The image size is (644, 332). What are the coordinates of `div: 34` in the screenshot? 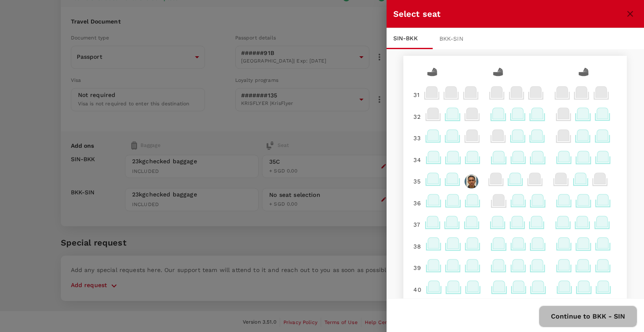 It's located at (416, 160).